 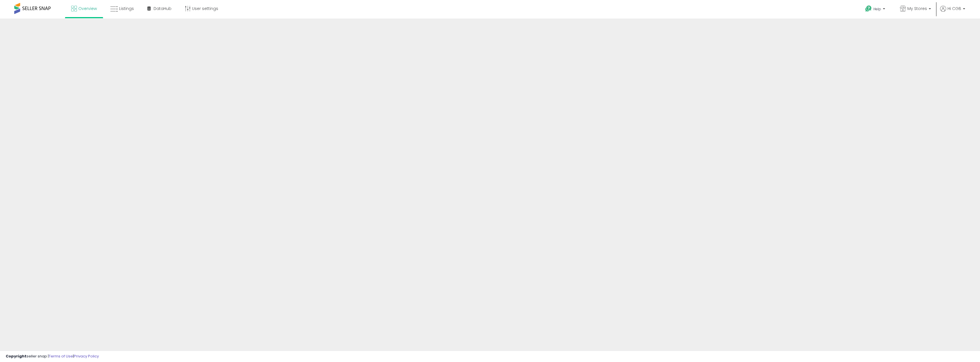 What do you see at coordinates (953, 12) in the screenshot?
I see `a: Hi CGB` at bounding box center [953, 12].